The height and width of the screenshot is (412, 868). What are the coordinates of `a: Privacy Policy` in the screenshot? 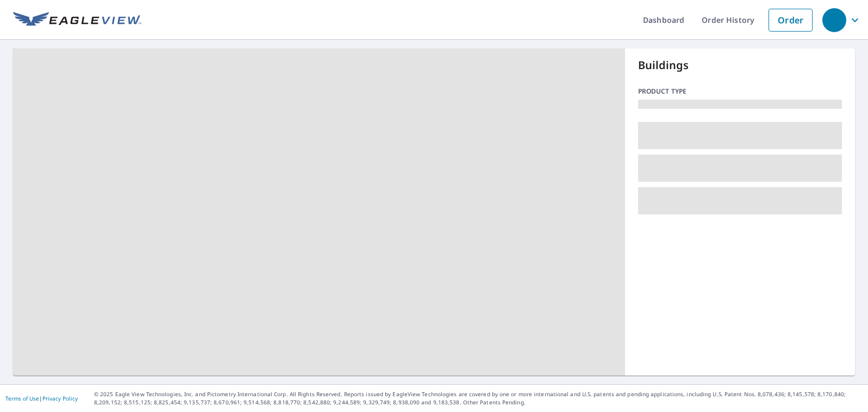 It's located at (60, 398).